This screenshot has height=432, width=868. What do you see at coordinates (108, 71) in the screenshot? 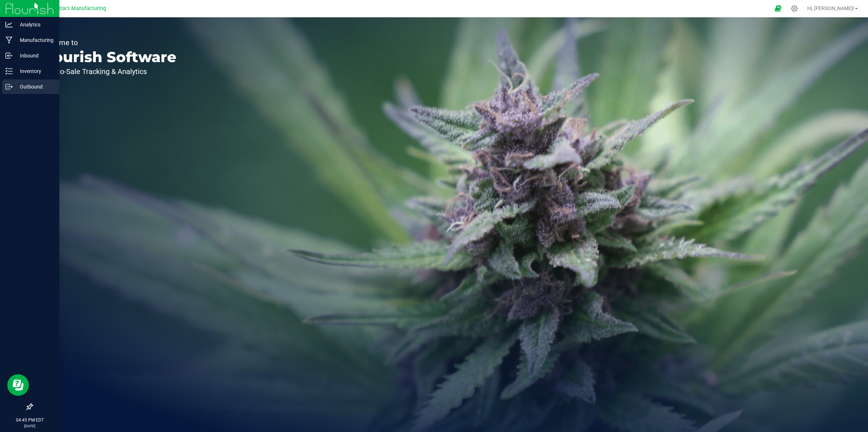
I see `p: Seed-to-Sale Tracking & Analytics` at bounding box center [108, 71].